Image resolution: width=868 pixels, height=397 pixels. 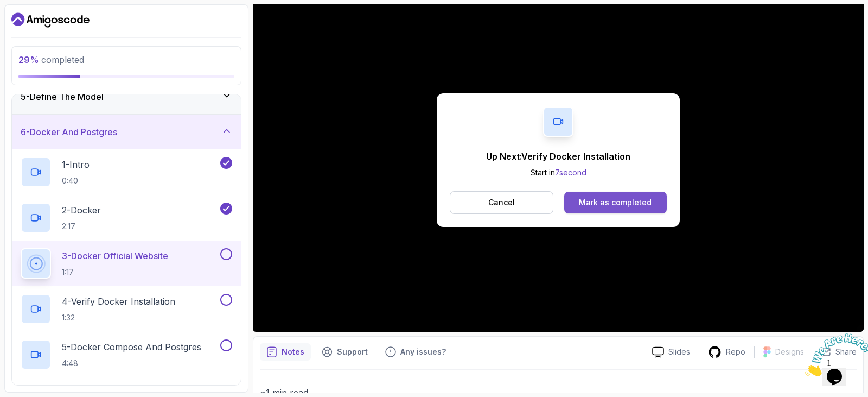 What do you see at coordinates (344, 352) in the screenshot?
I see `button: Support button` at bounding box center [344, 352].